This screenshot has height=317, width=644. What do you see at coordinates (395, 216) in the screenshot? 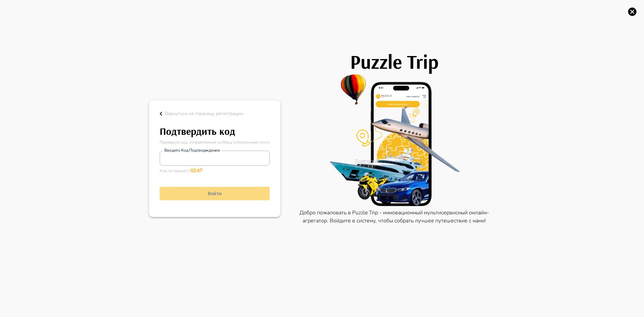
I see `p: Добро пожаловать в Puzzle Trip - инновационный мультисервисный онлайн-агрегатор. Войдите в систем...` at bounding box center [395, 216].